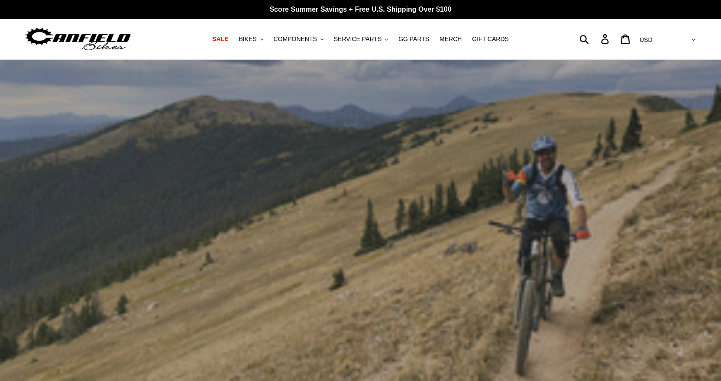 The image size is (721, 381). I want to click on button: SERVICE PARTS, so click(360, 39).